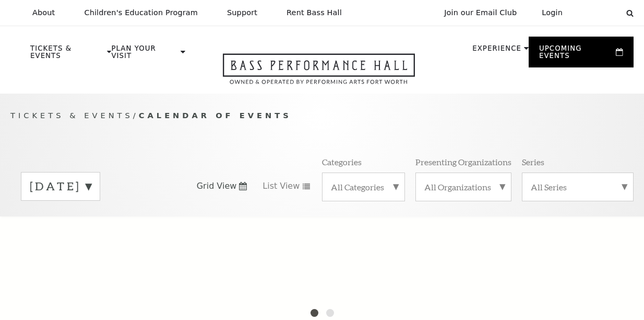 This screenshot has height=320, width=644. I want to click on span: Grid View, so click(216, 186).